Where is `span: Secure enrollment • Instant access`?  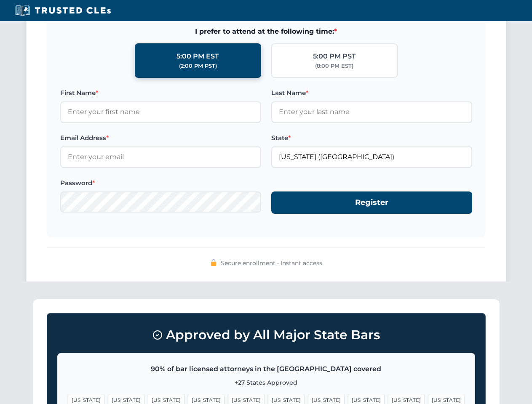
span: Secure enrollment • Instant access is located at coordinates (271, 263).